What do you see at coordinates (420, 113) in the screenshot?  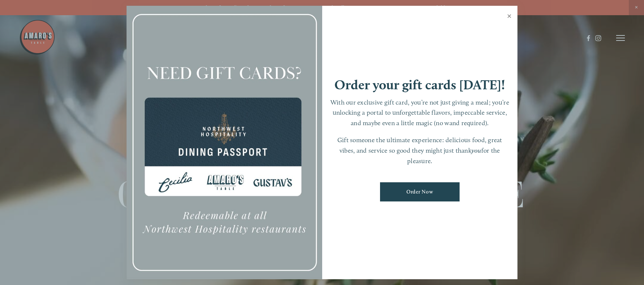 I see `p: With our exclusive gift card, you’re not just giving a meal; you’re unlocking a portal to unforge...` at bounding box center [420, 113].